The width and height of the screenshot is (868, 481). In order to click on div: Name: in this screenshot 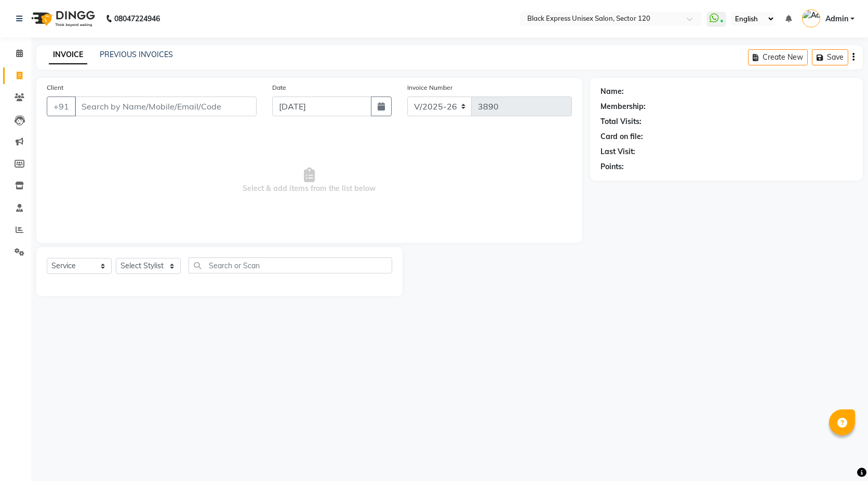, I will do `click(612, 91)`.